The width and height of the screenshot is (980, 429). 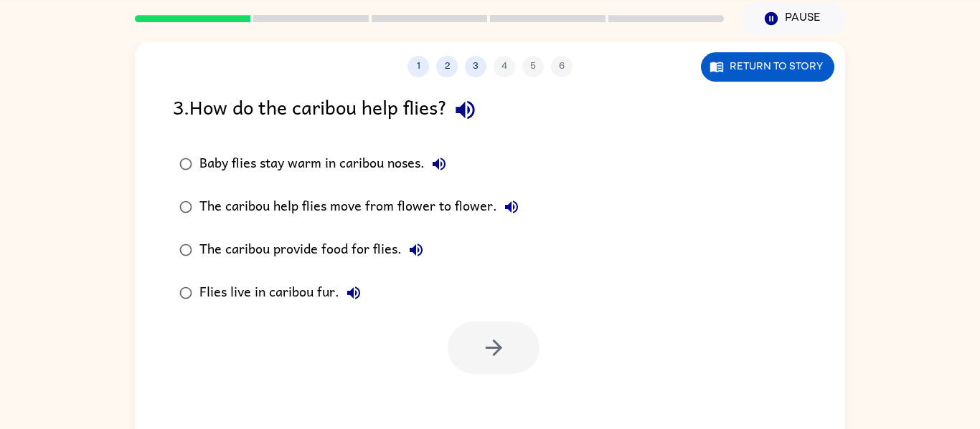 I want to click on button: 1, so click(x=419, y=67).